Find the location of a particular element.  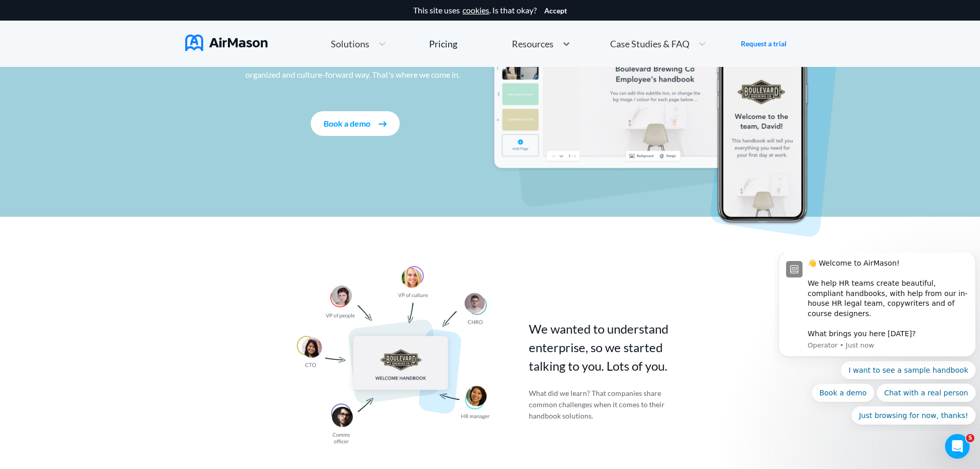

span: Resources is located at coordinates (532, 44).